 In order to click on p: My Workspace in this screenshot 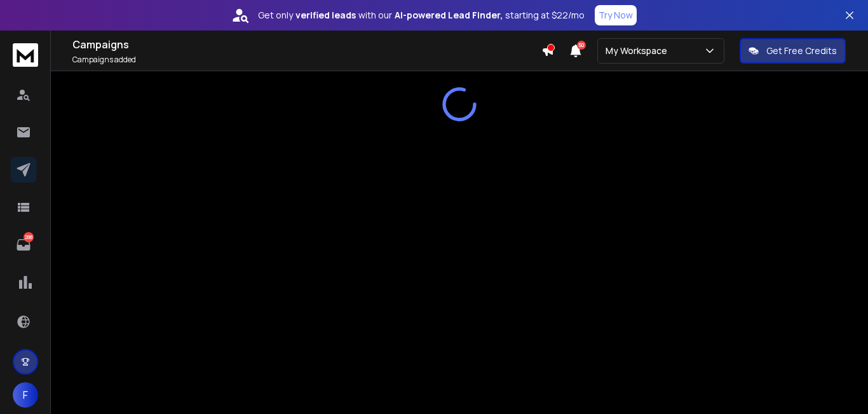, I will do `click(639, 51)`.